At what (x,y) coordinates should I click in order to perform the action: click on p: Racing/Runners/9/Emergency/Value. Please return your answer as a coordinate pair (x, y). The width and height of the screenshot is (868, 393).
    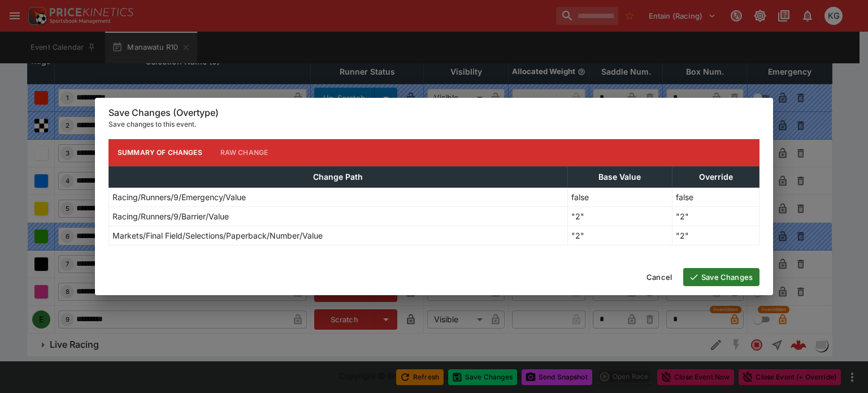
    Looking at the image, I should click on (179, 197).